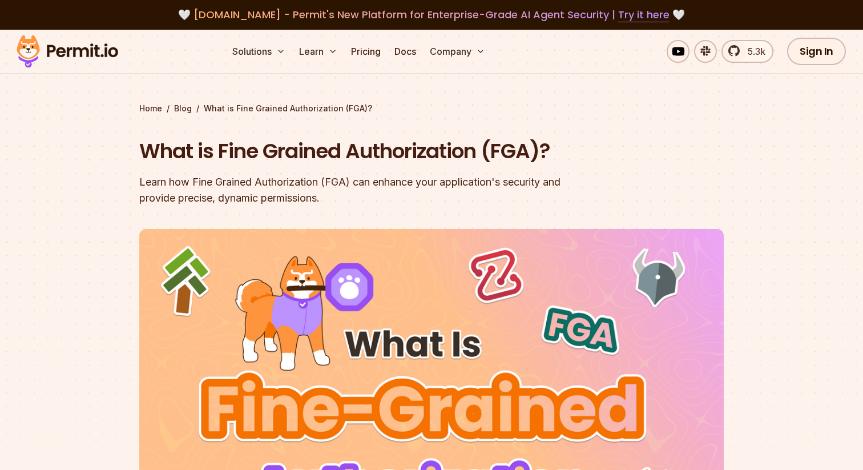 Image resolution: width=863 pixels, height=470 pixels. I want to click on a: Docs, so click(405, 51).